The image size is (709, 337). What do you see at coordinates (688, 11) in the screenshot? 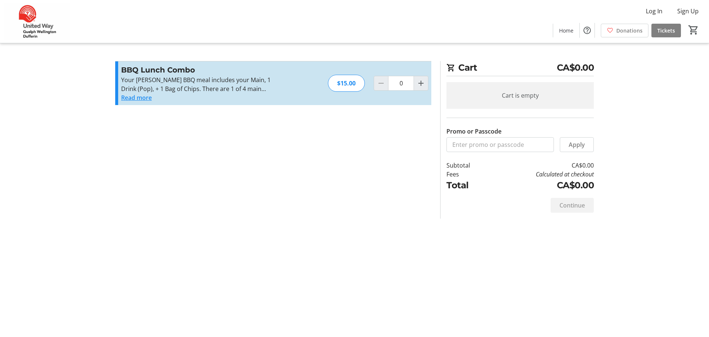
I see `button: Sign Up` at bounding box center [688, 11].